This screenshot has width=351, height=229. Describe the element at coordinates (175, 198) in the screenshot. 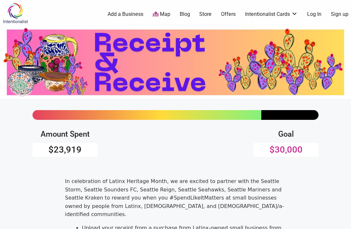

I see `p: In celebration of Latinx Heritage Month, we are excited to partner with the Seattle Storm, Seattl...` at that location.